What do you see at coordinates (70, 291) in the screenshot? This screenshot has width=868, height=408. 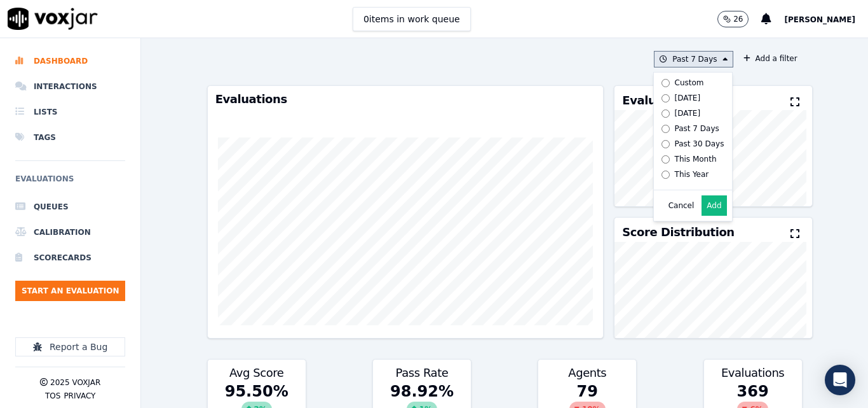 I see `button: Start an Evaluation` at bounding box center [70, 291].